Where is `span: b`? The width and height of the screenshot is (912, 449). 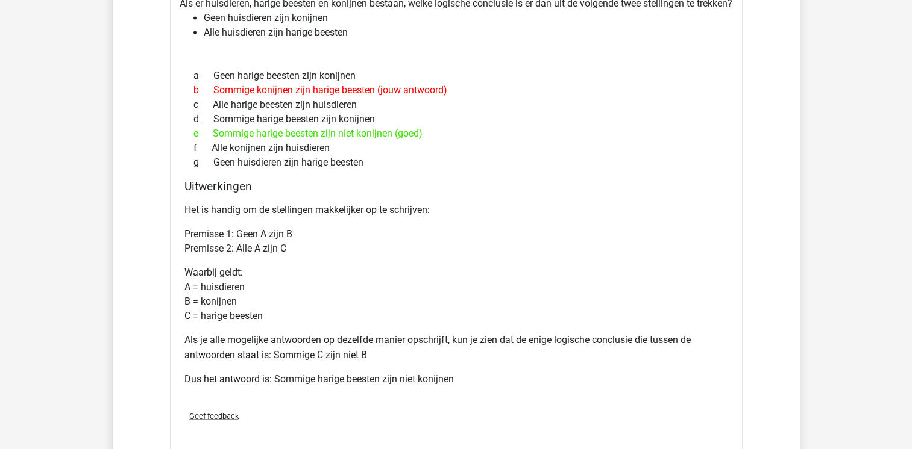
span: b is located at coordinates (203, 90).